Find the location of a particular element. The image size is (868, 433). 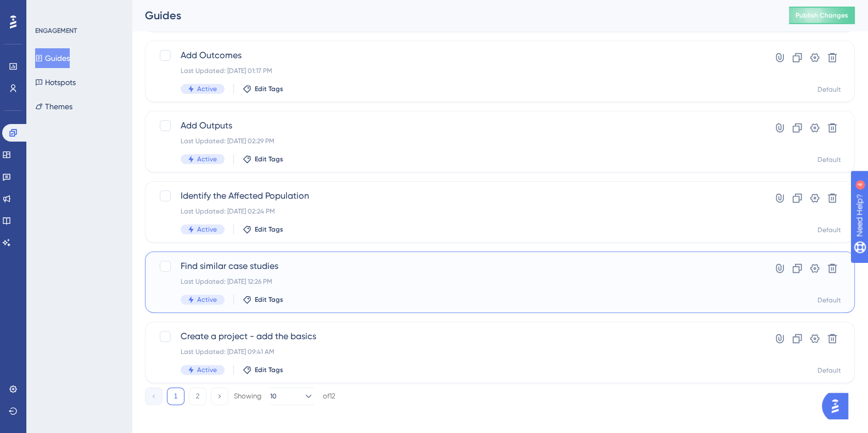

img: launcher-image-alternative-text is located at coordinates (13, 17).